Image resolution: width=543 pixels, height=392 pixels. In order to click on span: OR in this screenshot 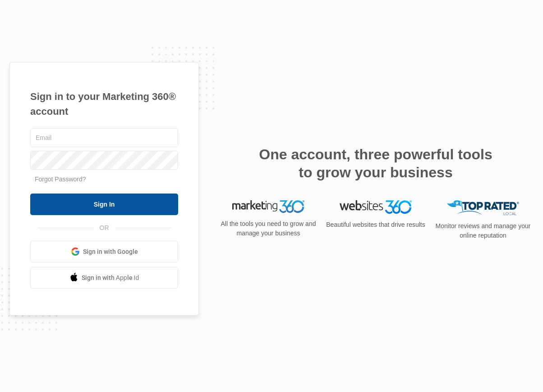, I will do `click(104, 228)`.